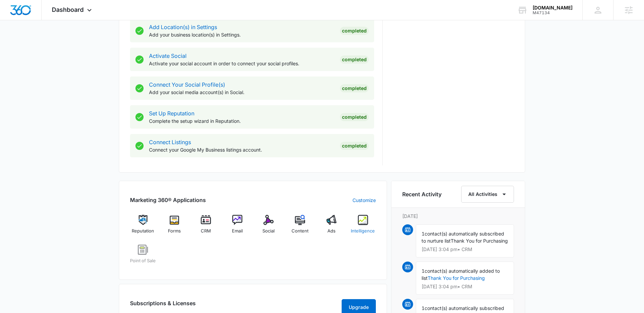 The image size is (644, 313). Describe the element at coordinates (168, 56) in the screenshot. I see `a: Activate Social` at that location.